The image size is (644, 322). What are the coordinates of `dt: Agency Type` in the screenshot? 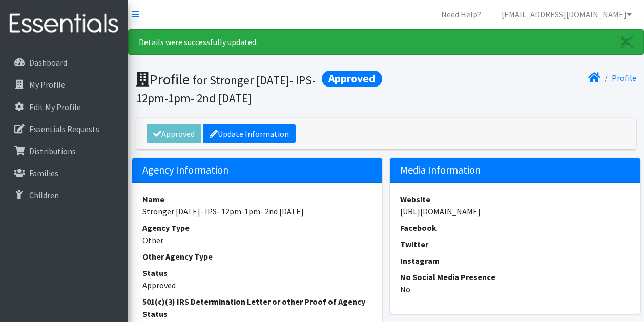 It's located at (257, 228).